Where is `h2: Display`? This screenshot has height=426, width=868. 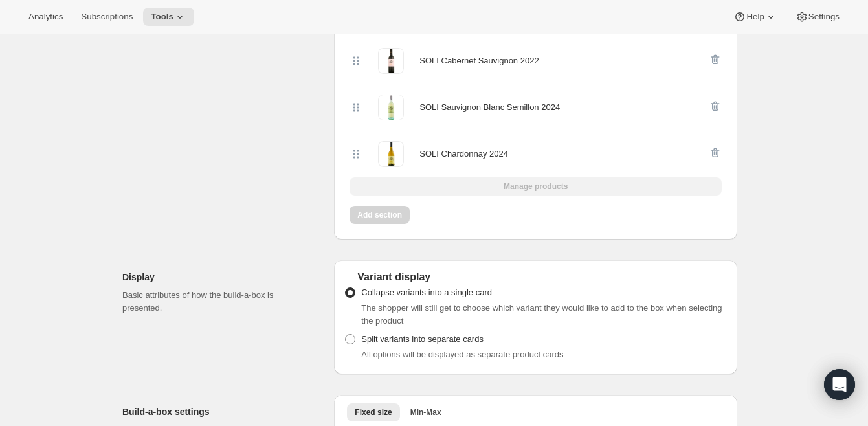
h2: Display is located at coordinates (217, 277).